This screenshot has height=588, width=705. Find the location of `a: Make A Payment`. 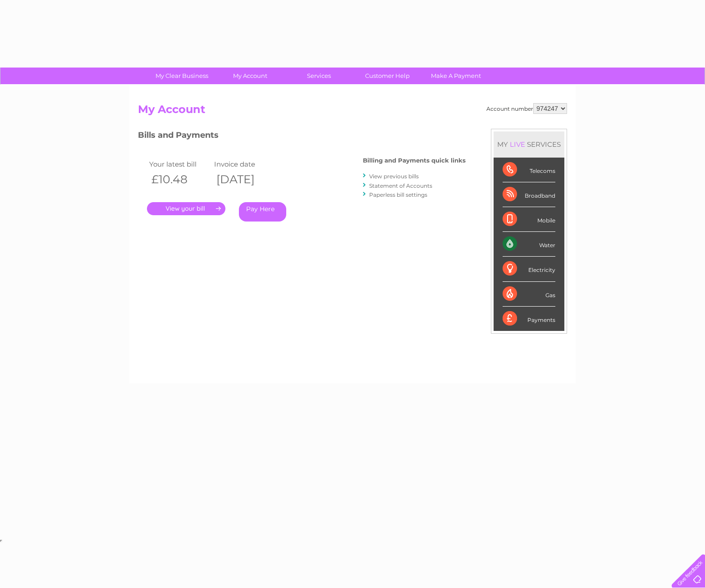

a: Make A Payment is located at coordinates (456, 76).